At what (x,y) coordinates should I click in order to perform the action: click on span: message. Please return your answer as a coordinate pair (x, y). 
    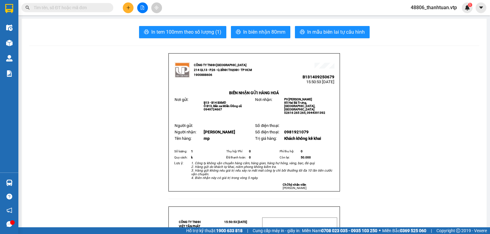
    Looking at the image, I should click on (9, 224).